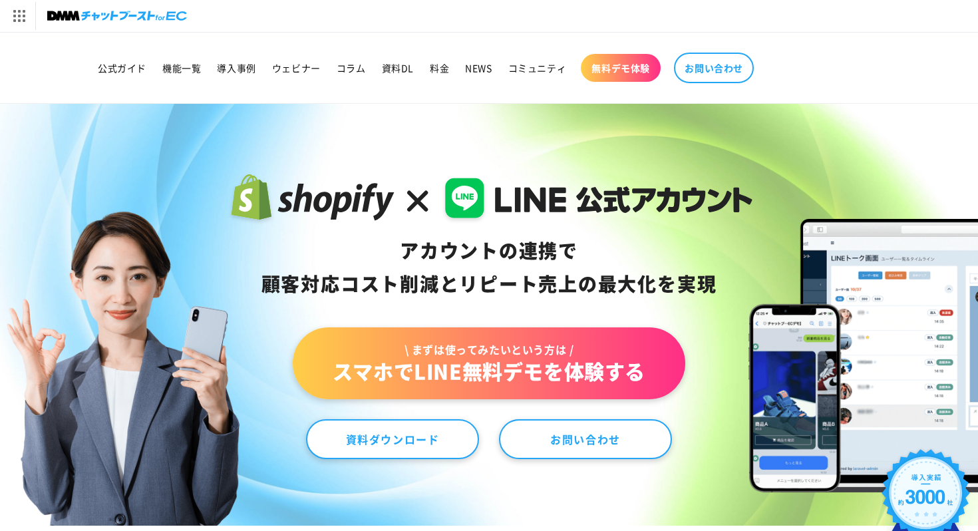 This screenshot has width=978, height=531. What do you see at coordinates (296, 68) in the screenshot?
I see `a: ウェビナー` at bounding box center [296, 68].